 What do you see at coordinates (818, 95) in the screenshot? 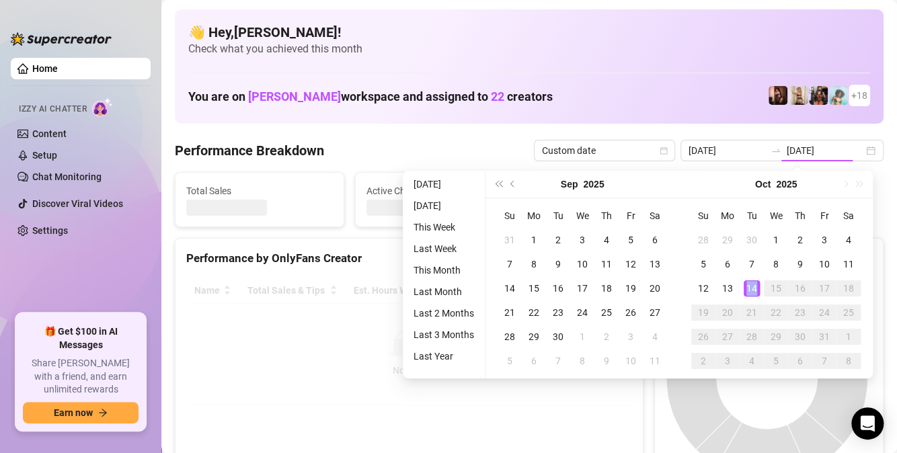
I see `img: Erica (@ericabanks)` at bounding box center [818, 95].